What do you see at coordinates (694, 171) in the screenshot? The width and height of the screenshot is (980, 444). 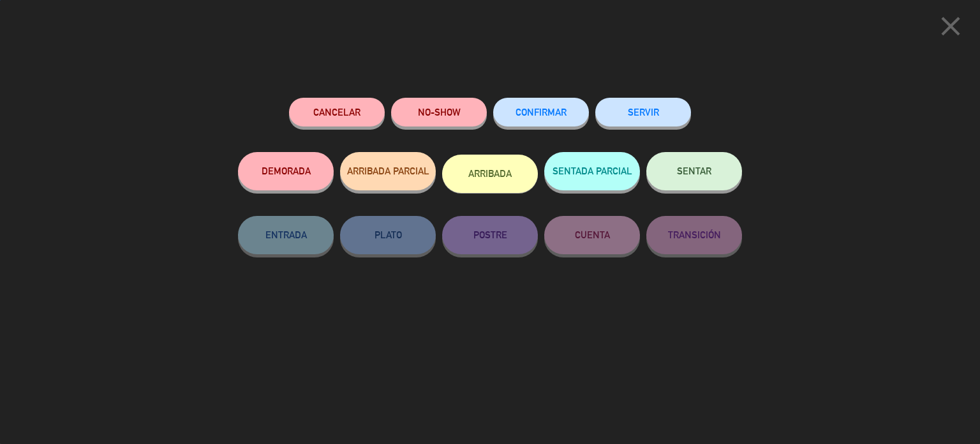 I see `button: SENTAR` at bounding box center [694, 171].